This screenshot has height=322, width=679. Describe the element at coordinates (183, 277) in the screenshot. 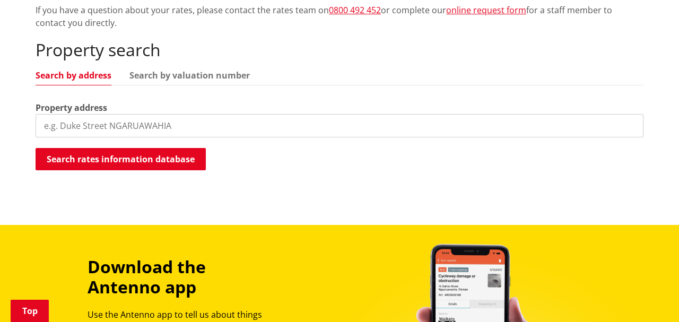

I see `h3: Download the Antenno app` at that location.